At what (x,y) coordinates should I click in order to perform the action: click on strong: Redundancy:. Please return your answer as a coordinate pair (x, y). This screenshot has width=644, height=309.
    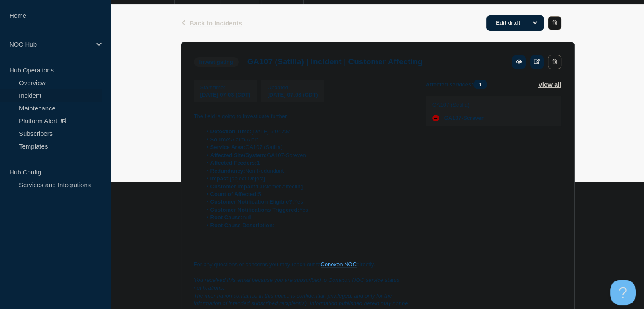
    Looking at the image, I should click on (228, 171).